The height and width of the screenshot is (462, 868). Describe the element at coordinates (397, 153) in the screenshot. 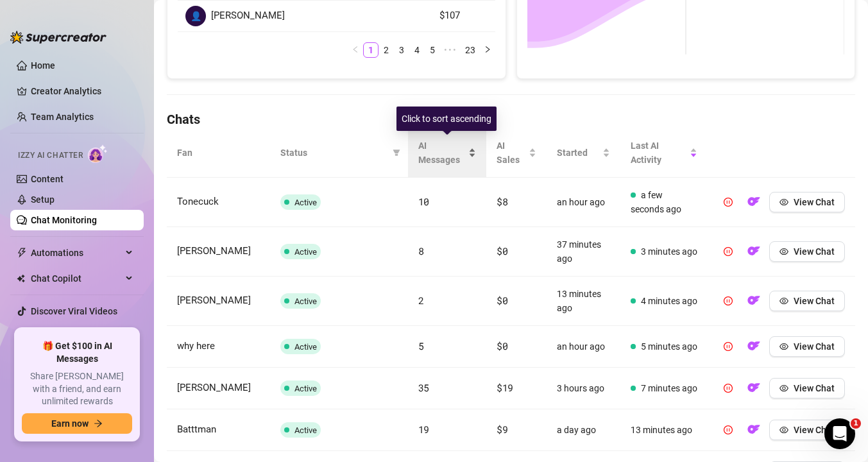

I see `span: filter` at that location.